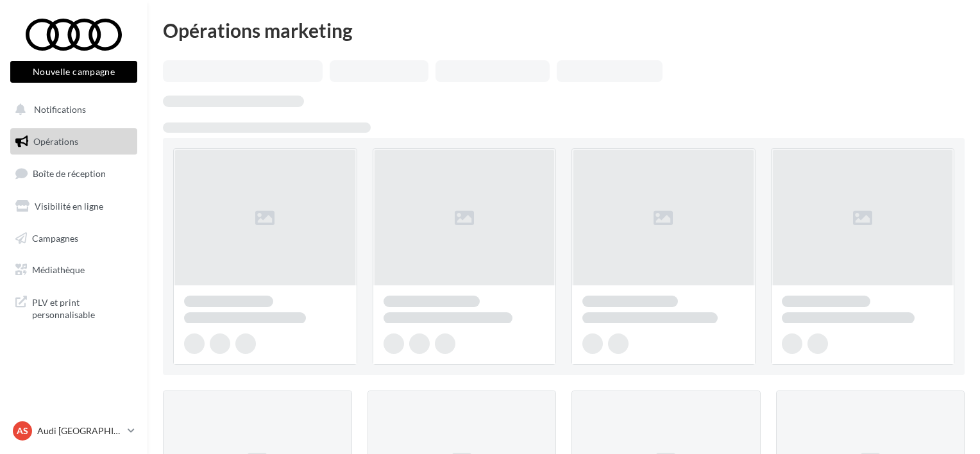 This screenshot has width=980, height=454. What do you see at coordinates (68, 206) in the screenshot?
I see `span: Visibilité en ligne` at bounding box center [68, 206].